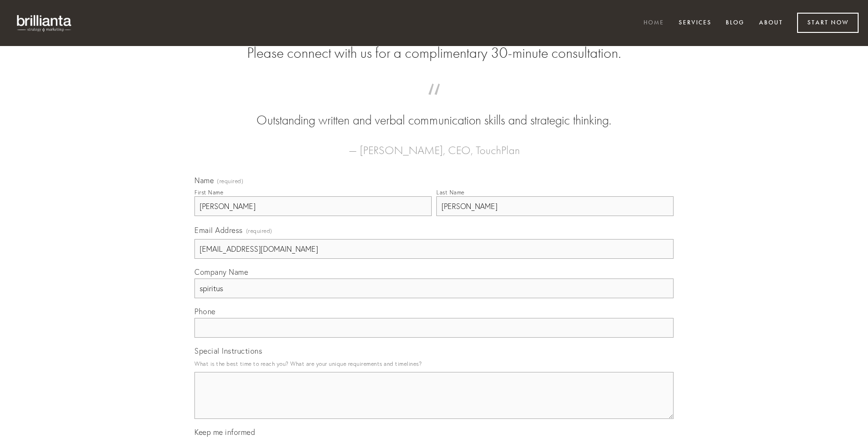 The image size is (868, 441). What do you see at coordinates (735, 23) in the screenshot?
I see `a: Blog` at bounding box center [735, 23].